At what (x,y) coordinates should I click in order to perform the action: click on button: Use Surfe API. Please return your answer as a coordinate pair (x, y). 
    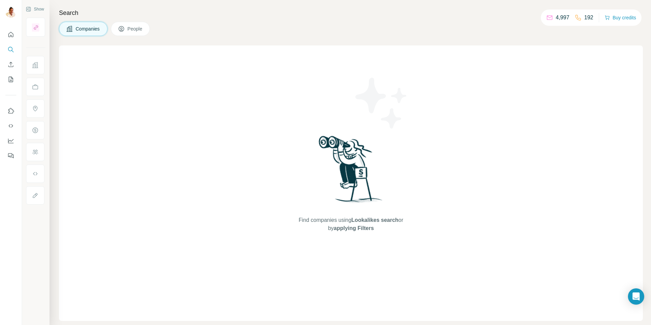
    Looking at the image, I should click on (11, 126).